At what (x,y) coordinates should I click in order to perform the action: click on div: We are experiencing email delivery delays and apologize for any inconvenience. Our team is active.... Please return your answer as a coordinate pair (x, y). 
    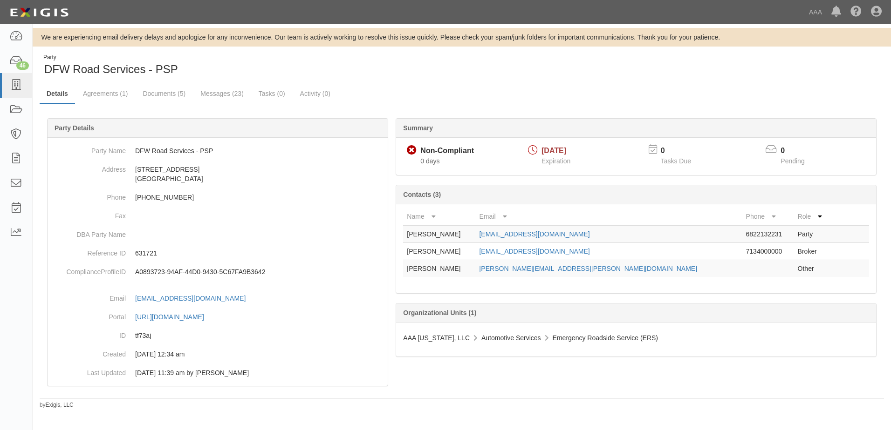
    Looking at the image, I should click on (462, 37).